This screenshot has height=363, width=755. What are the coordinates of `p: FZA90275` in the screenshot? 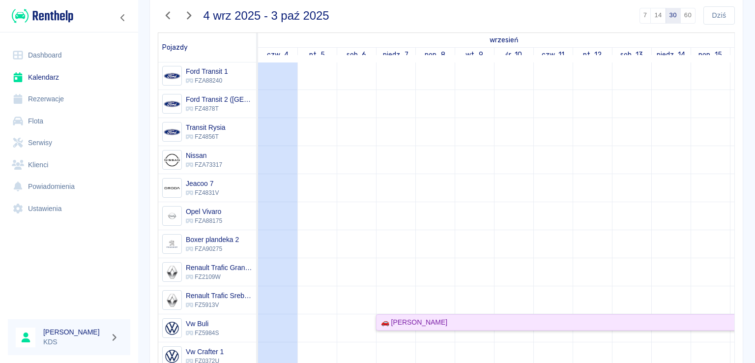 It's located at (212, 249).